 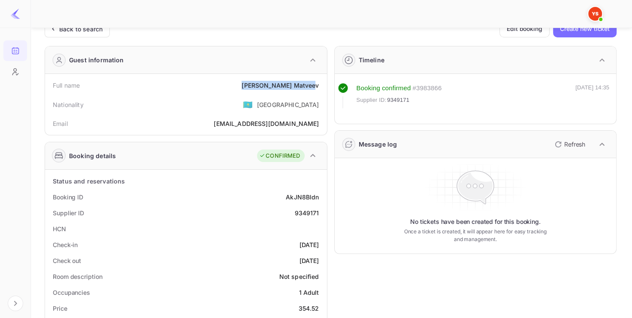 I want to click on div: HCN, so click(x=59, y=228).